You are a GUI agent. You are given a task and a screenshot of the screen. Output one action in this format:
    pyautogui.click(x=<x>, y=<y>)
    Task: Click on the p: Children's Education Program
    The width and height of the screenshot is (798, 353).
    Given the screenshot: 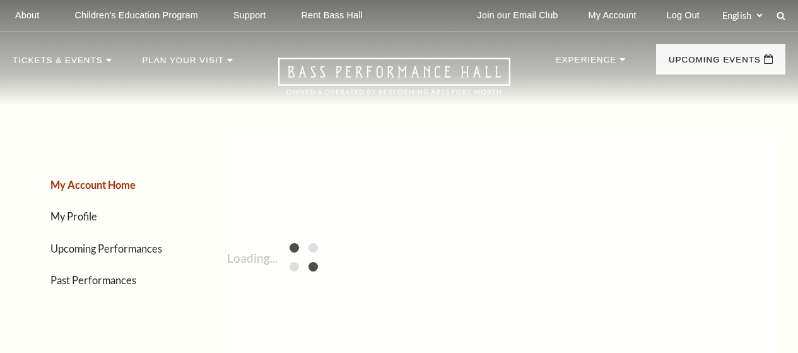 What is the action you would take?
    pyautogui.click(x=136, y=15)
    